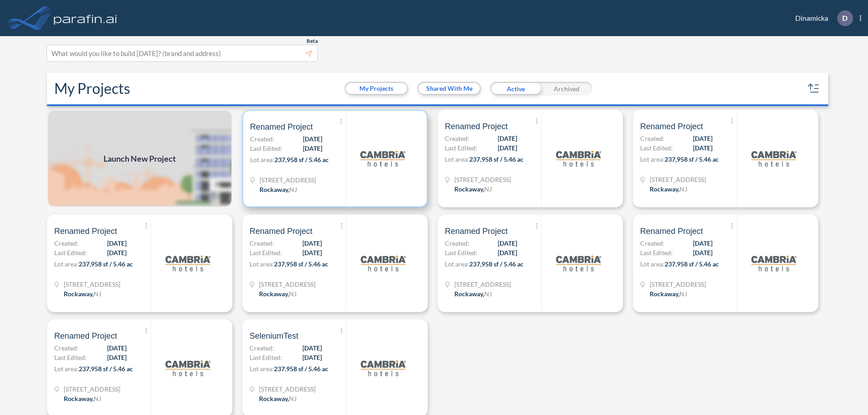 This screenshot has height=415, width=868. Describe the element at coordinates (813, 89) in the screenshot. I see `button: sort` at that location.